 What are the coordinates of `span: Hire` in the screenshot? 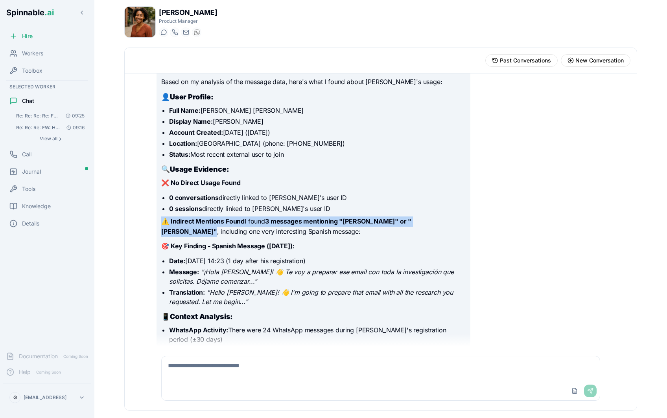 It's located at (27, 36).